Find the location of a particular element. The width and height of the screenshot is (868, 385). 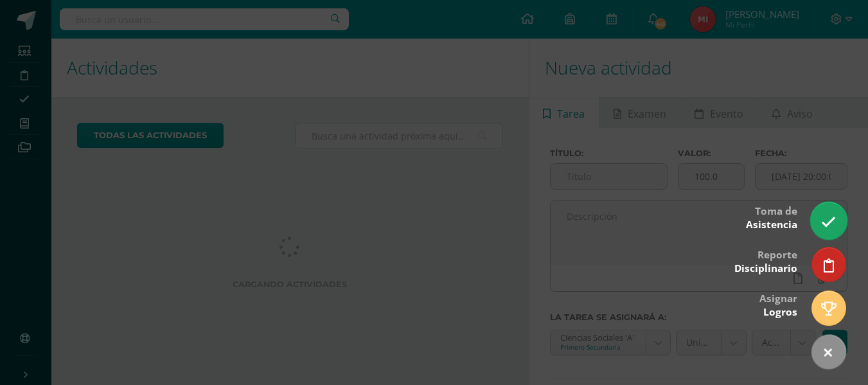

span: Disciplinario is located at coordinates (766, 268).